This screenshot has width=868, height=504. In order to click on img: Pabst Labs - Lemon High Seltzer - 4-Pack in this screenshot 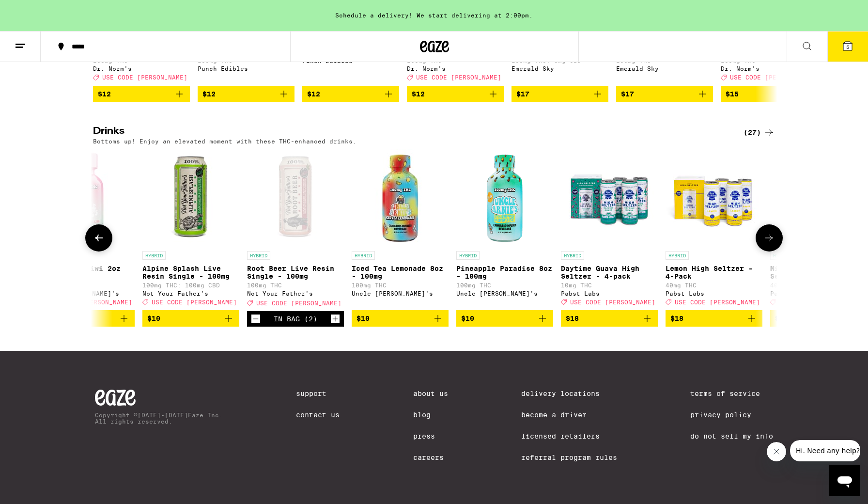, I will do `click(714, 197)`.